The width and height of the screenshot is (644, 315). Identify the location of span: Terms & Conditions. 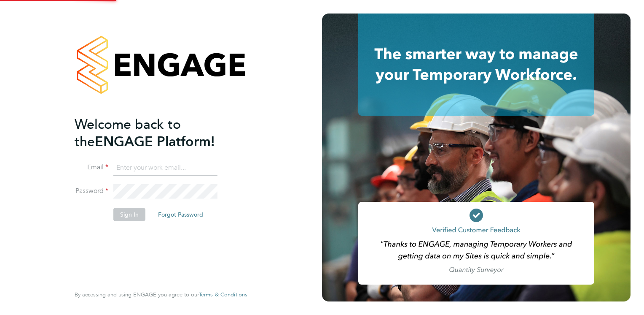
(223, 295).